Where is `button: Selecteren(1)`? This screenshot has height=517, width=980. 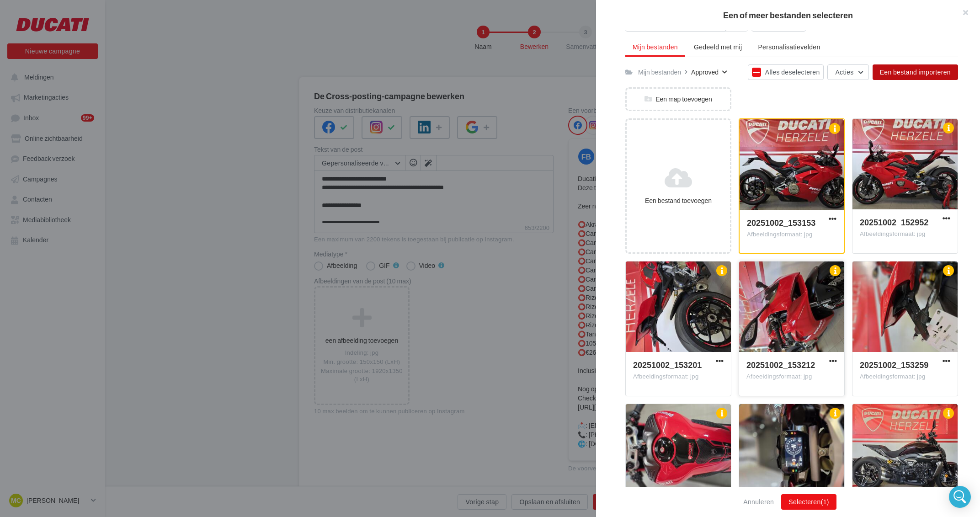
button: Selecteren(1) is located at coordinates (808, 501).